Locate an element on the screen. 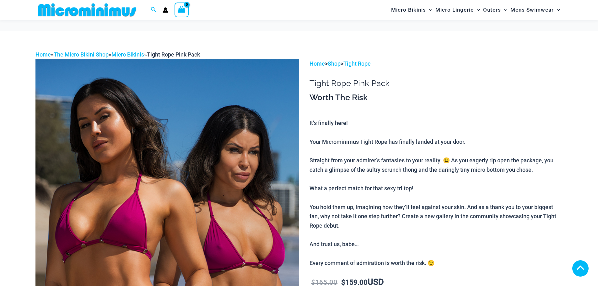 This screenshot has width=598, height=286. a: The Micro Bikini Shop is located at coordinates (81, 54).